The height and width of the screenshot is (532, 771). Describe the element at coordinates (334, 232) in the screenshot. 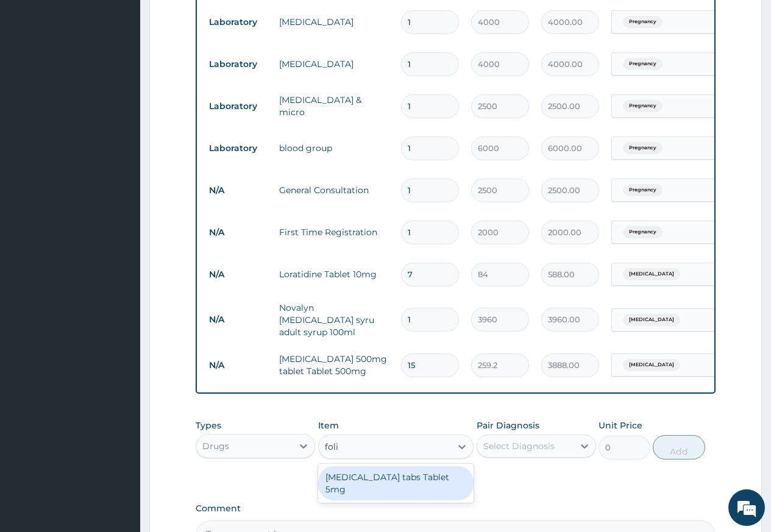

I see `td: First Time Registration` at that location.